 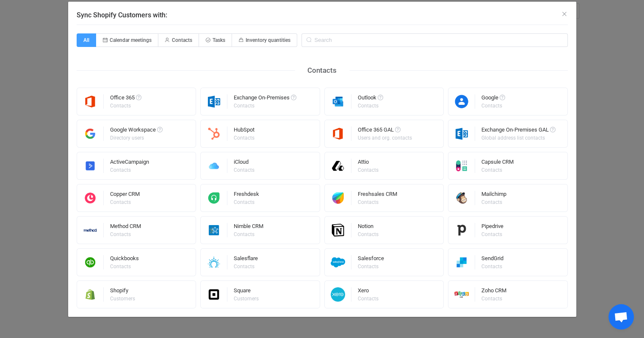 I want to click on img: shopify.png, so click(x=90, y=295).